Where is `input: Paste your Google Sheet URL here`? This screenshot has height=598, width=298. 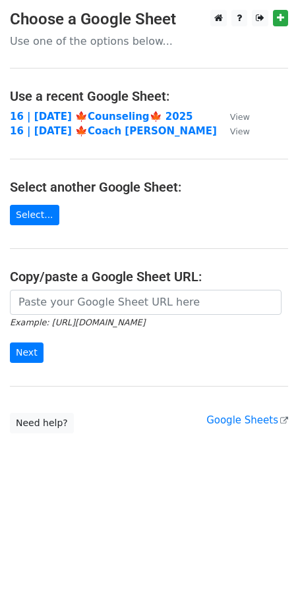
input: Paste your Google Sheet URL here is located at coordinates (145, 302).